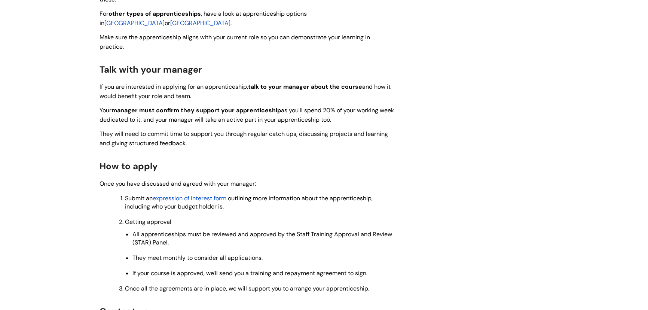 This screenshot has width=648, height=310. Describe the element at coordinates (190, 198) in the screenshot. I see `a: expression of interest form` at that location.